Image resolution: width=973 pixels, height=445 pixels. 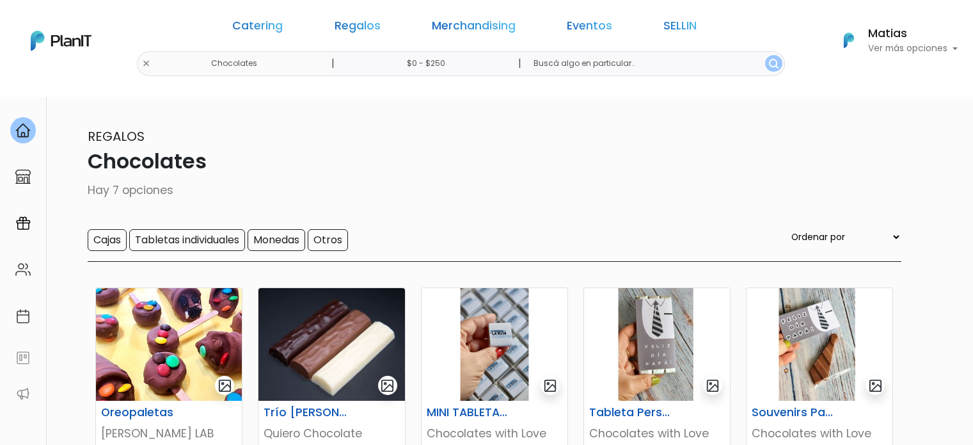 I want to click on img: feedback-78b5a0c8f98aac82b08bfc38622c3050aee476f2c9584af64705fc4e61158814.svg, so click(x=23, y=358).